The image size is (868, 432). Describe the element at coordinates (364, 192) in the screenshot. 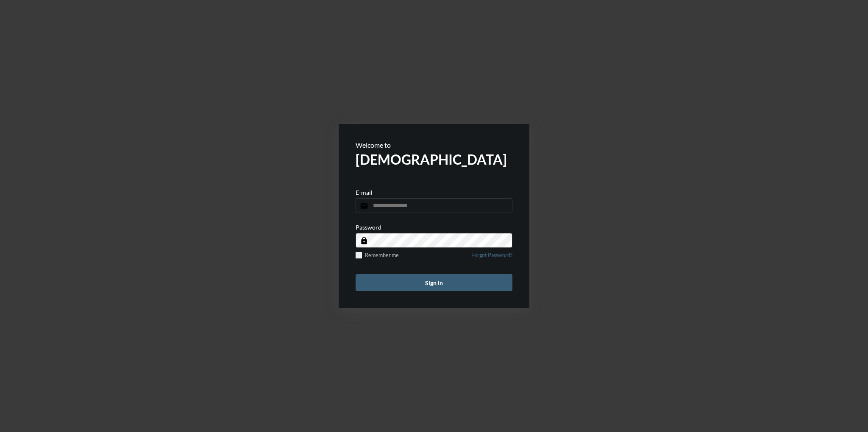

I see `p: E-mail` at that location.